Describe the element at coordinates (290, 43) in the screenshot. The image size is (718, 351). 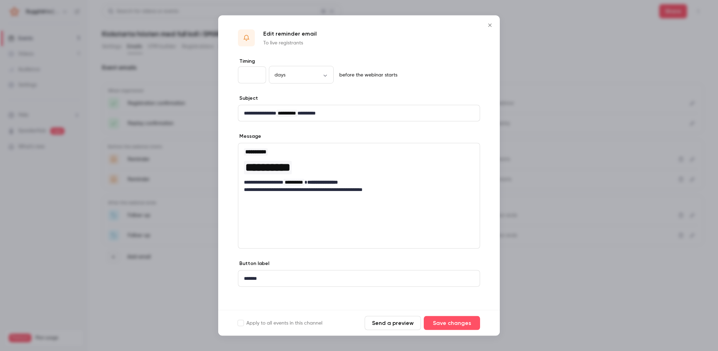
I see `p: To live registrants` at that location.